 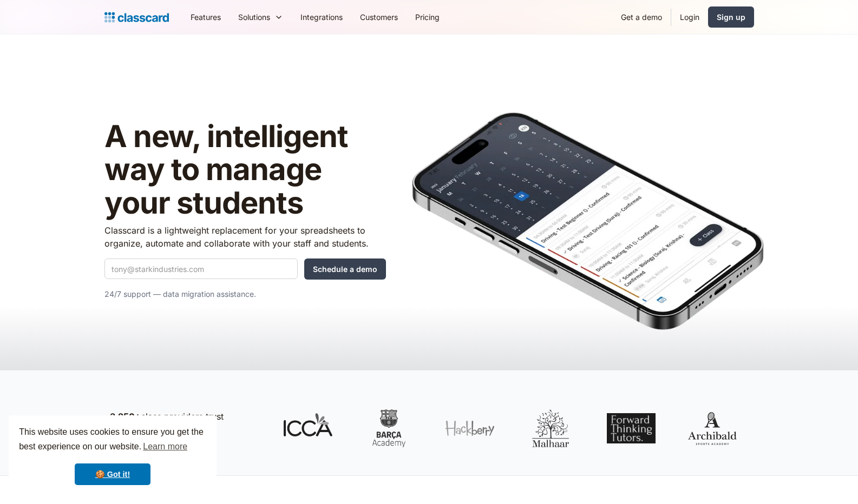 What do you see at coordinates (206, 17) in the screenshot?
I see `a: Features` at bounding box center [206, 17].